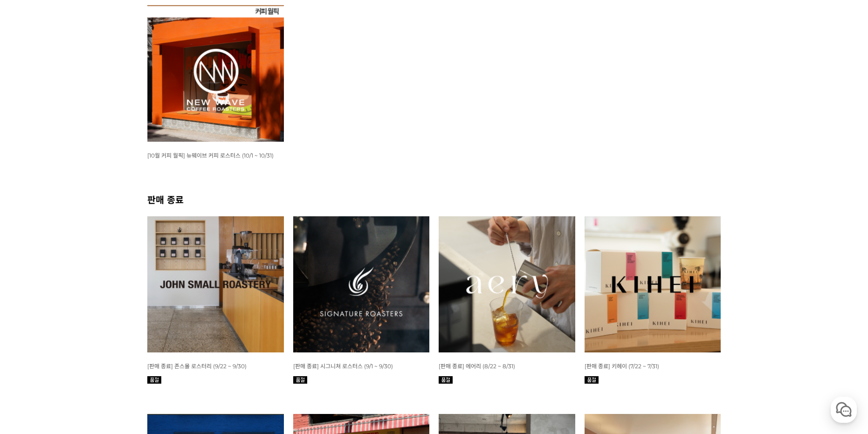 This screenshot has height=434, width=868. What do you see at coordinates (506, 285) in the screenshot?
I see `img: 8월 커피 스몰 월픽 에어리` at bounding box center [506, 285].